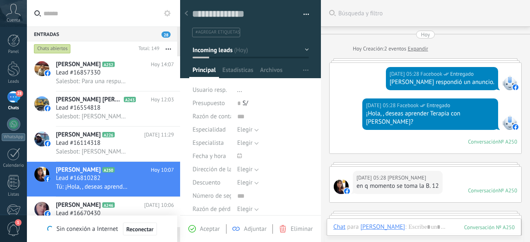 Image resolution: width=530 pixels, height=242 pixels. I want to click on div: Chats abiertos, so click(52, 49).